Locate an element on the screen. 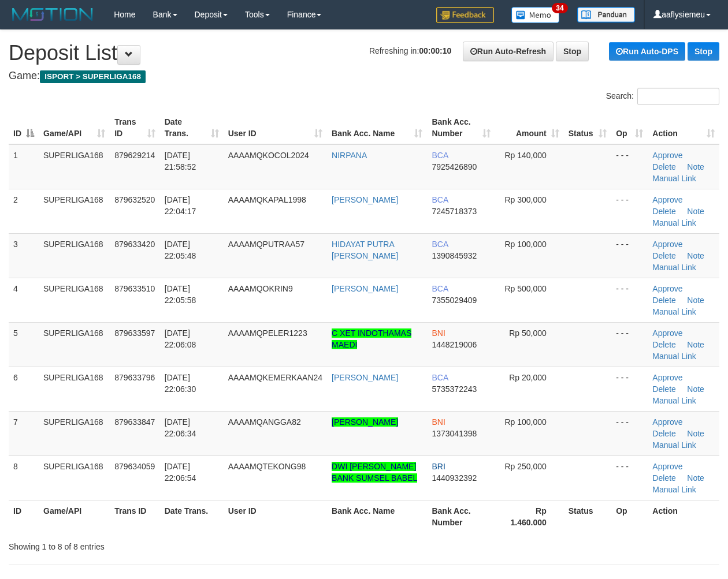 This screenshot has height=579, width=728. h4: Game: is located at coordinates (364, 76).